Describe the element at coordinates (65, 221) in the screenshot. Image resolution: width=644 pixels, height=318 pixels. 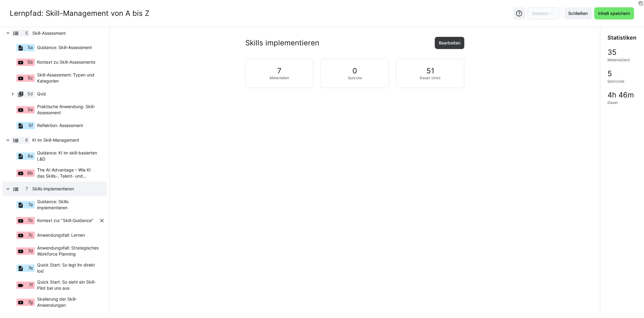
I see `span: Kontext zur "Skill-Guidance"` at that location.